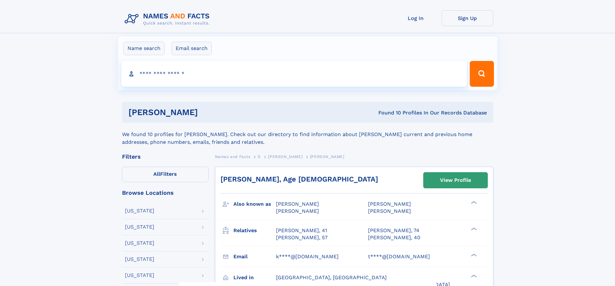 The image size is (615, 286). What do you see at coordinates (294, 74) in the screenshot?
I see `input: search input` at bounding box center [294, 74].